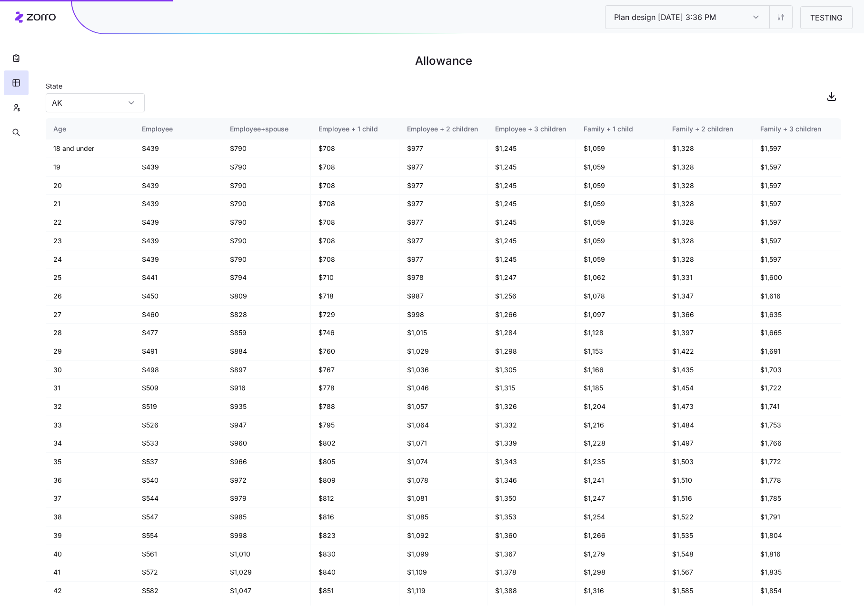 The width and height of the screenshot is (864, 616). I want to click on td: $1,741, so click(797, 407).